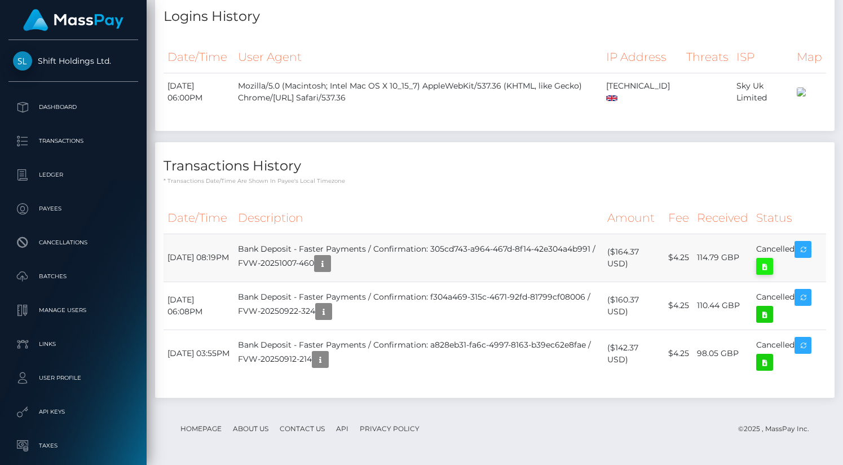 This screenshot has width=843, height=465. I want to click on a: Taxes, so click(73, 446).